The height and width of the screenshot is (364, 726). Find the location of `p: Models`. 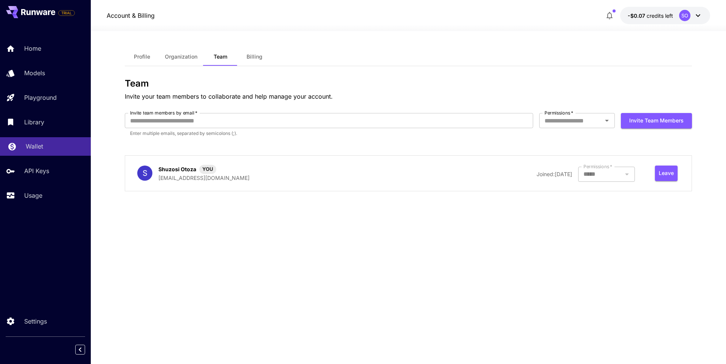

p: Models is located at coordinates (34, 73).